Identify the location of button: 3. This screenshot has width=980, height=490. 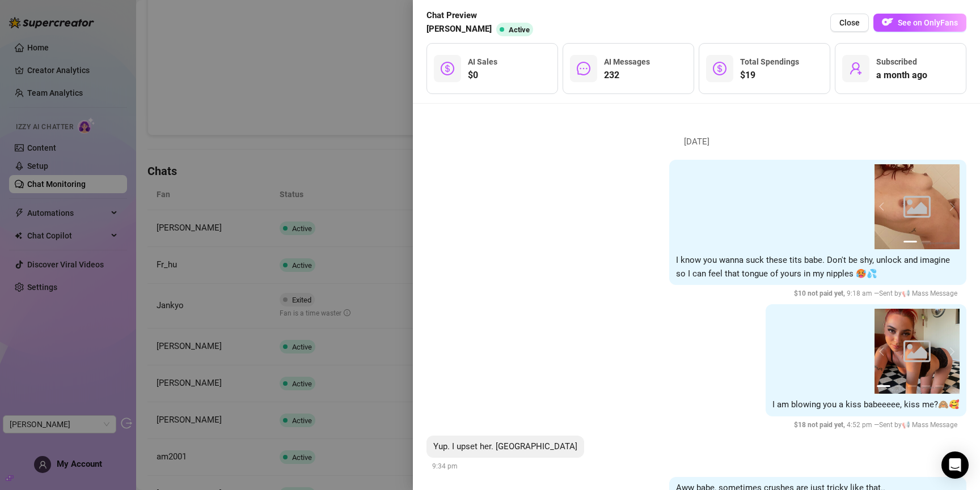
(912, 386).